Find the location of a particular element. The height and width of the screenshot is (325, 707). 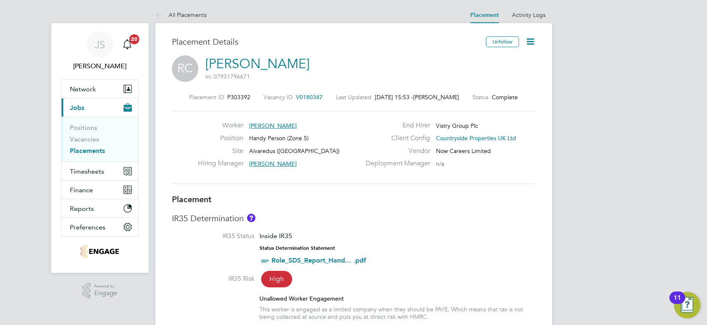

button: Jobs is located at coordinates (100, 107).